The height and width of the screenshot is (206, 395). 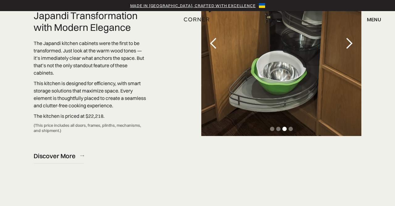 I want to click on div: (This price includes all doors, frames, plinths, mechanisms, and shipment.), so click(x=91, y=131).